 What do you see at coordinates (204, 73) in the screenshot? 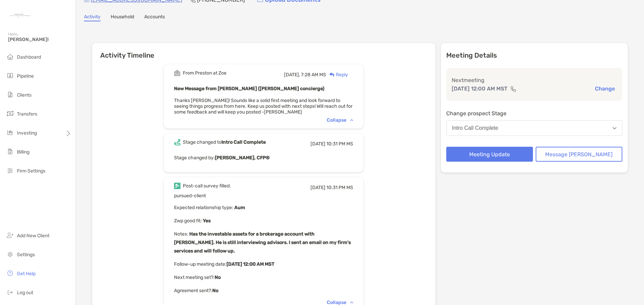
I see `div: From Preston at Zoe` at bounding box center [204, 73].